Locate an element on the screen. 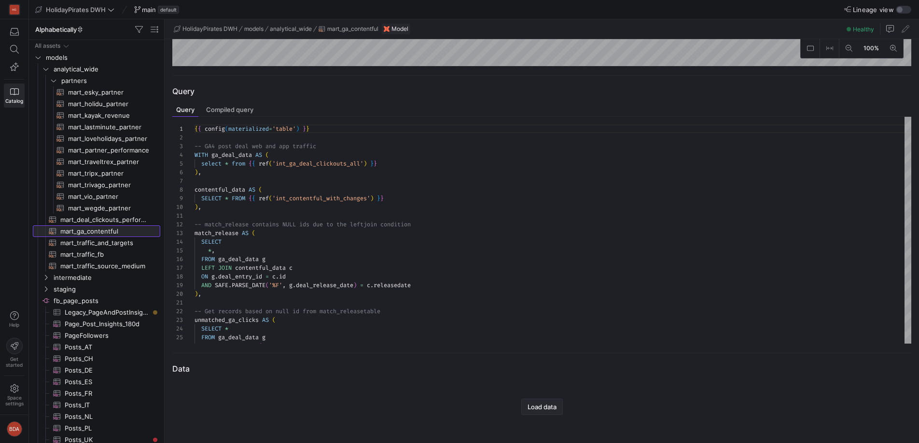 This screenshot has width=919, height=443. span: PageFollowers​​​​​​​​​ is located at coordinates (107, 335).